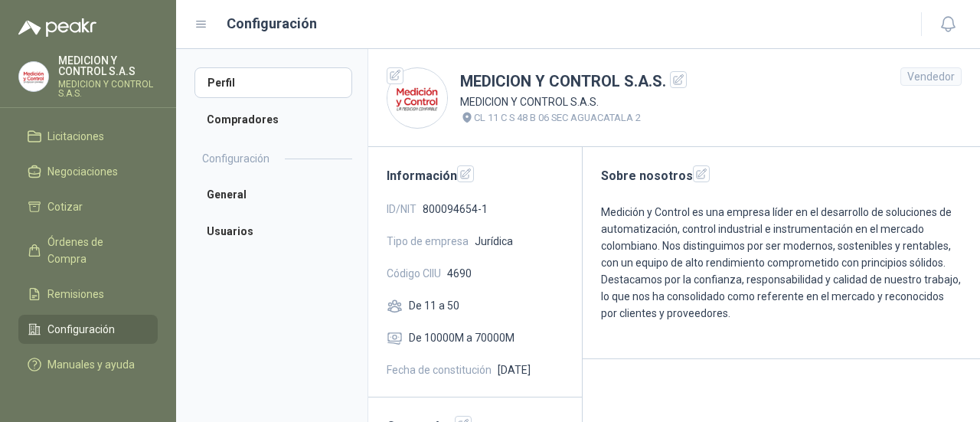  I want to click on a: Remisiones, so click(88, 294).